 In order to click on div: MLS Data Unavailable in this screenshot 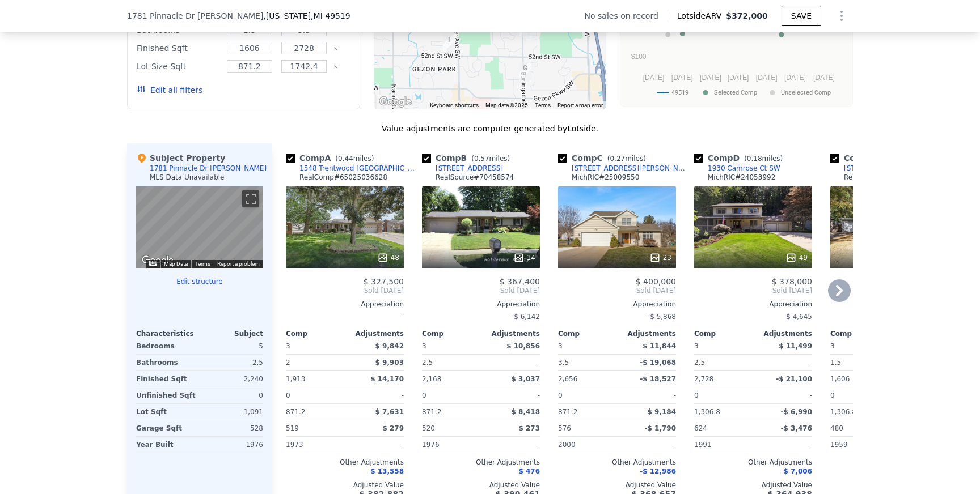, I will do `click(188, 178)`.